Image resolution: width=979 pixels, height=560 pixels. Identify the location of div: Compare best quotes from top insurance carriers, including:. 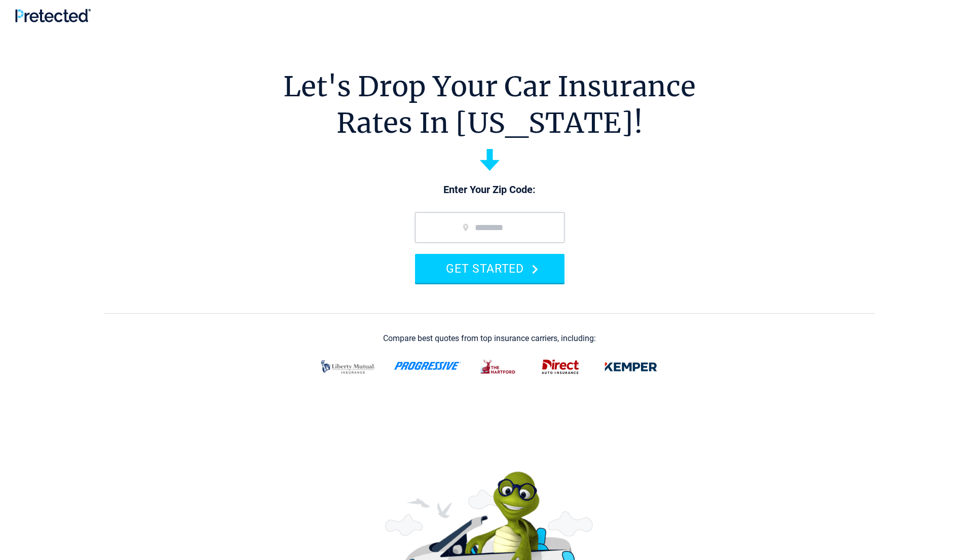
(490, 338).